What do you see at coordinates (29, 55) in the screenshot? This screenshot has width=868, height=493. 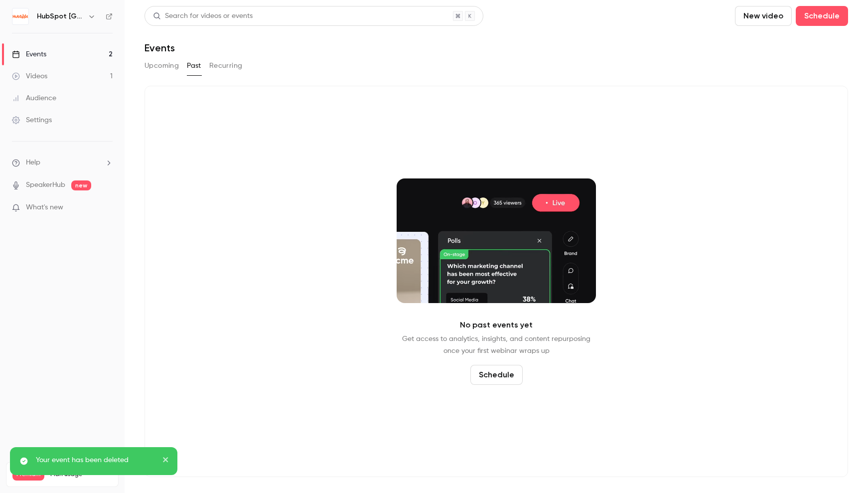 I see `div: Events` at bounding box center [29, 55].